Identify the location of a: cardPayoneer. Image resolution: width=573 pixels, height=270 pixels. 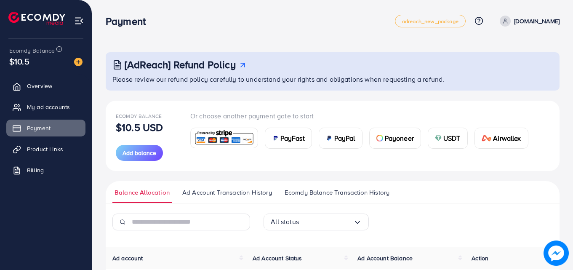
(395, 138).